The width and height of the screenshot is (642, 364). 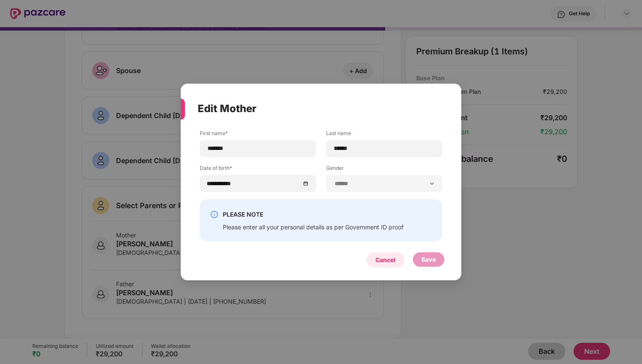 What do you see at coordinates (311, 109) in the screenshot?
I see `div: Edit Mother` at bounding box center [311, 109].